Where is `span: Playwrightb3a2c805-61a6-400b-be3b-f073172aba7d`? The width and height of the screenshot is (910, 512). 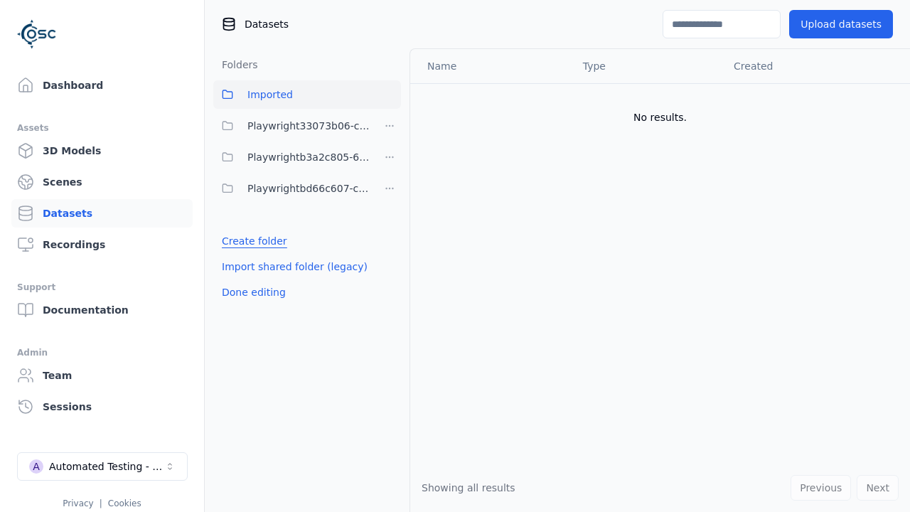 span: Playwrightb3a2c805-61a6-400b-be3b-f073172aba7d is located at coordinates (309, 157).